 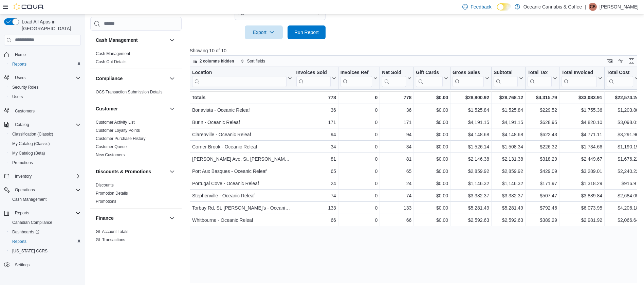 What do you see at coordinates (623, 110) in the screenshot?
I see `div: $1,203.80` at bounding box center [623, 110].